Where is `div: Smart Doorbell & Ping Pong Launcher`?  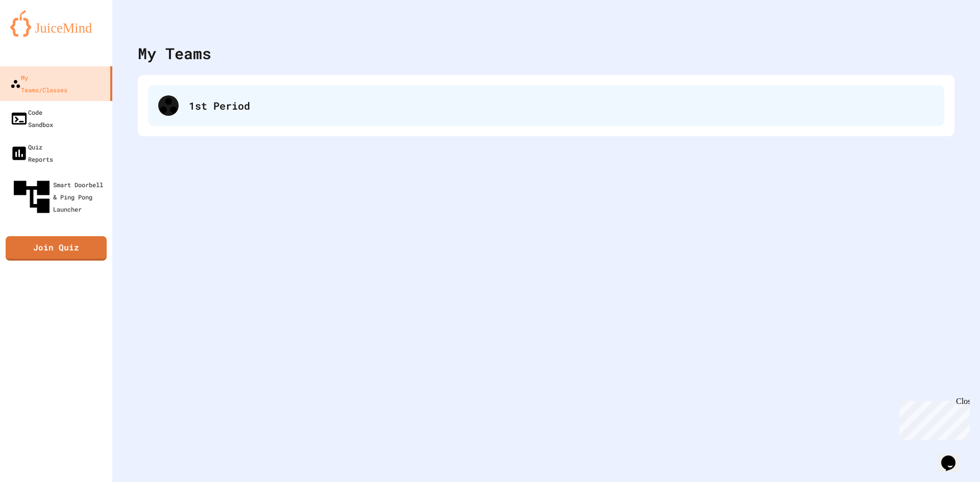 div: Smart Doorbell & Ping Pong Launcher is located at coordinates (59, 197).